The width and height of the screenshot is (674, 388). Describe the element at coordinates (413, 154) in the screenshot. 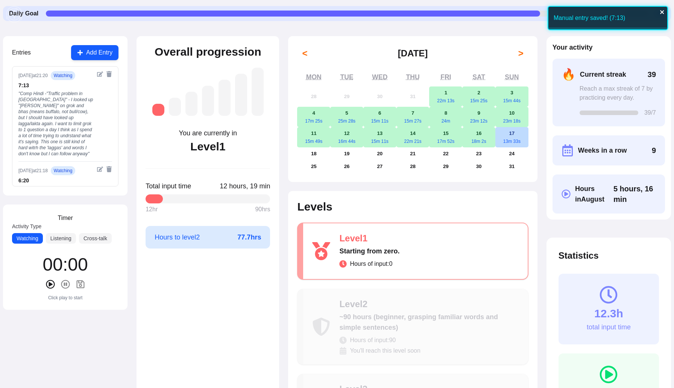

I see `button: August 21, 2025` at that location.